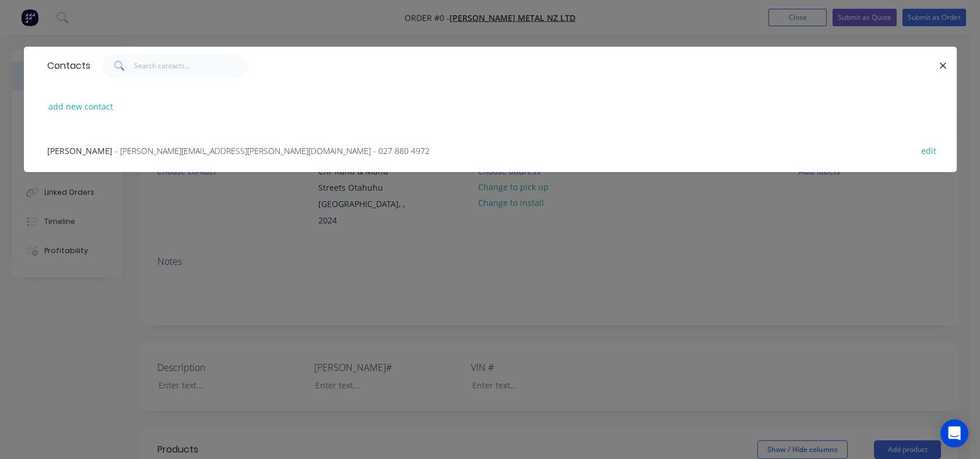 The height and width of the screenshot is (459, 980). I want to click on button: edit, so click(929, 150).